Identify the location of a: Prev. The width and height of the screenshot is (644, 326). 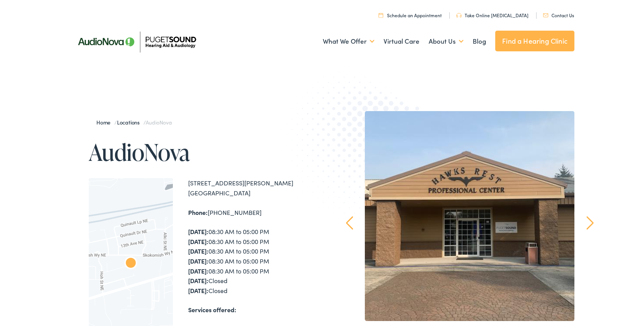
(350, 223).